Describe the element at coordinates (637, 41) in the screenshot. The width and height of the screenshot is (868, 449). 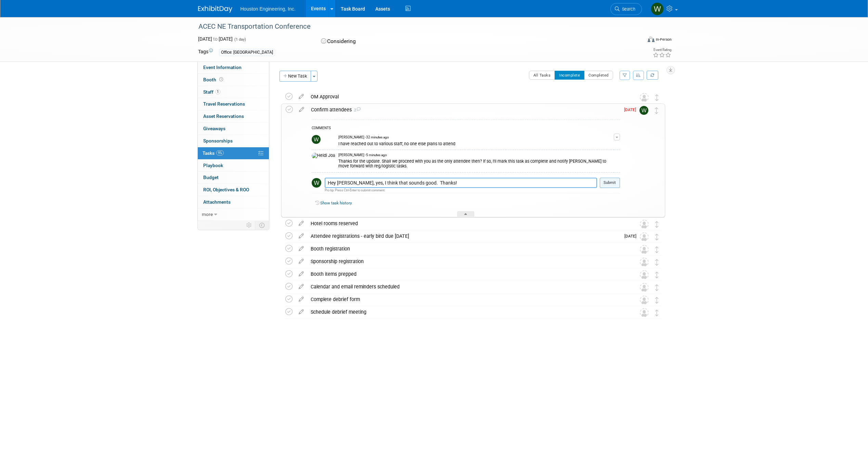
I see `div: Event Format` at that location.